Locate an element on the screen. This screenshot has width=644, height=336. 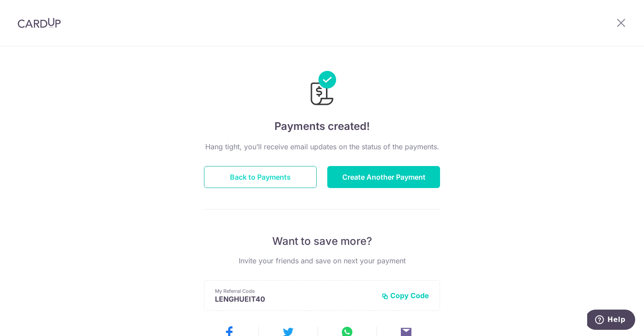
p: My Referral Code is located at coordinates (295, 291).